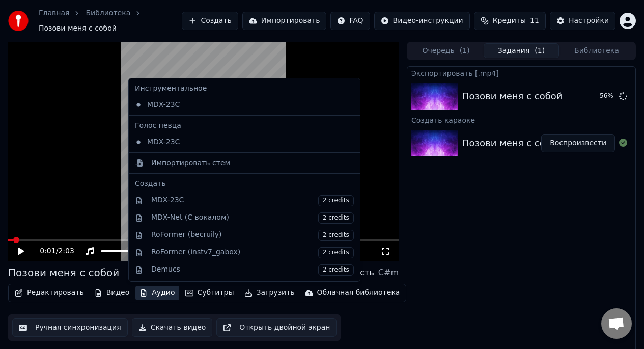 The width and height of the screenshot is (644, 349). What do you see at coordinates (269, 293) in the screenshot?
I see `button: Загрузить` at bounding box center [269, 293].